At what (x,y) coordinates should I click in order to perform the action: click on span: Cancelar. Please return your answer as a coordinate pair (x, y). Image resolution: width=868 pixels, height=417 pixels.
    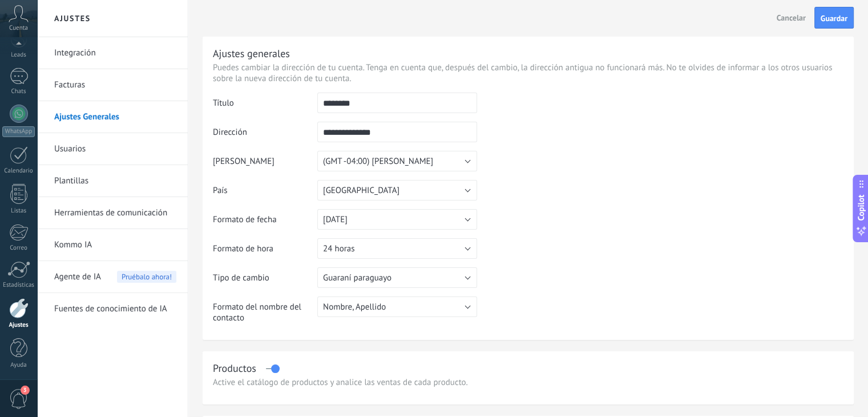
    Looking at the image, I should click on (791, 17).